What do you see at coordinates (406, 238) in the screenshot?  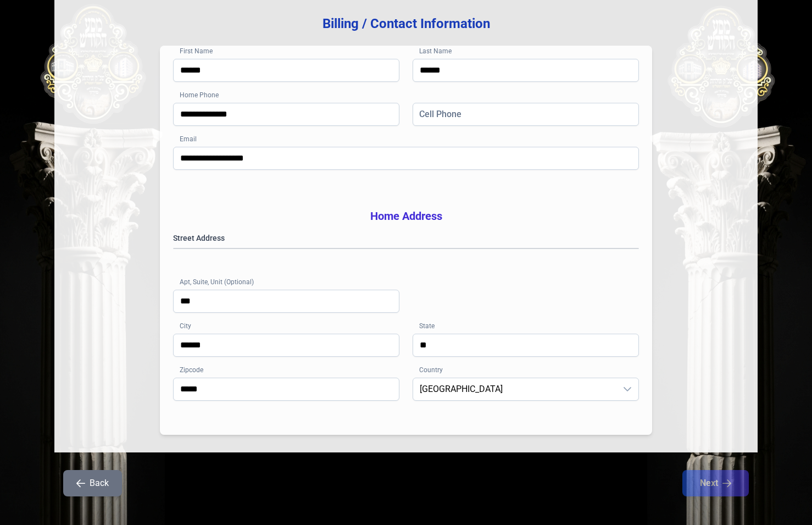 I see `label: Street Address` at bounding box center [406, 238].